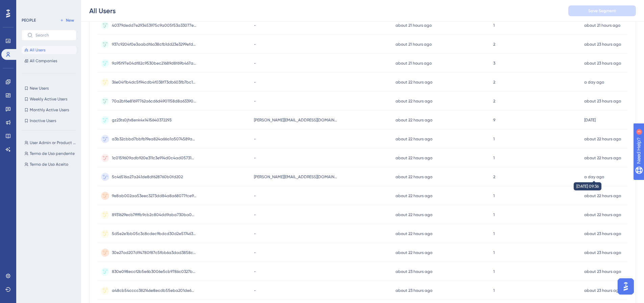 The image size is (644, 303). What do you see at coordinates (154, 25) in the screenshot?
I see `span: 40379dedd7e293453975c9a005f53a33077efb6face827ec8c40aa5d8108d762` at bounding box center [154, 25].